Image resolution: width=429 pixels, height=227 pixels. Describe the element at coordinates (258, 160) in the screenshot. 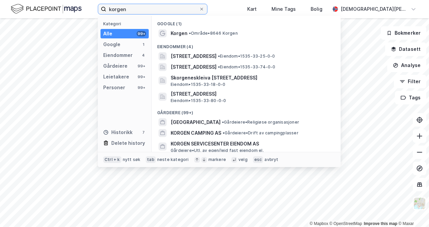

I see `div: esc` at that location.